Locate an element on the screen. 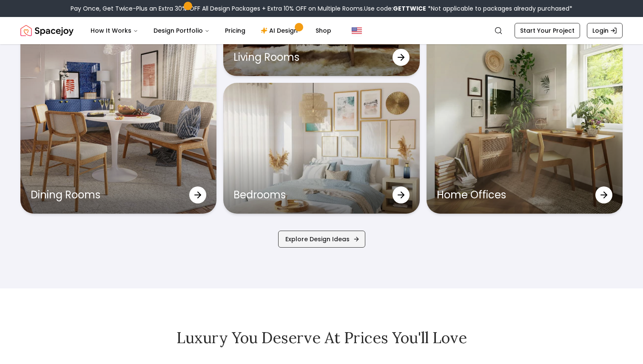  nav: Main is located at coordinates (211, 31).